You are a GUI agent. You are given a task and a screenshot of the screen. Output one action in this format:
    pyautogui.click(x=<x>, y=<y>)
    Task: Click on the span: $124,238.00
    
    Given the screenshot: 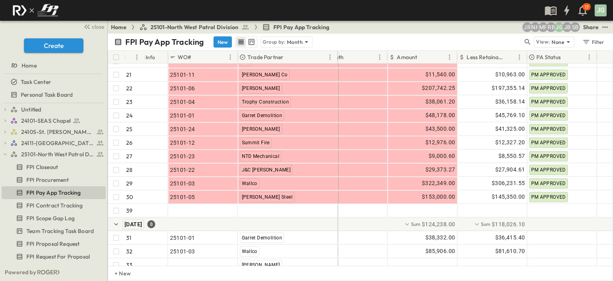 What is the action you would take?
    pyautogui.click(x=438, y=224)
    